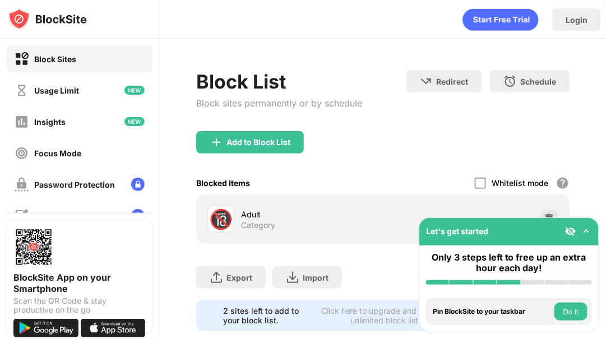 Image resolution: width=606 pixels, height=339 pixels. Describe the element at coordinates (385, 315) in the screenshot. I see `div: Click here to upgrade and enjoy an unlimited block list.` at that location.